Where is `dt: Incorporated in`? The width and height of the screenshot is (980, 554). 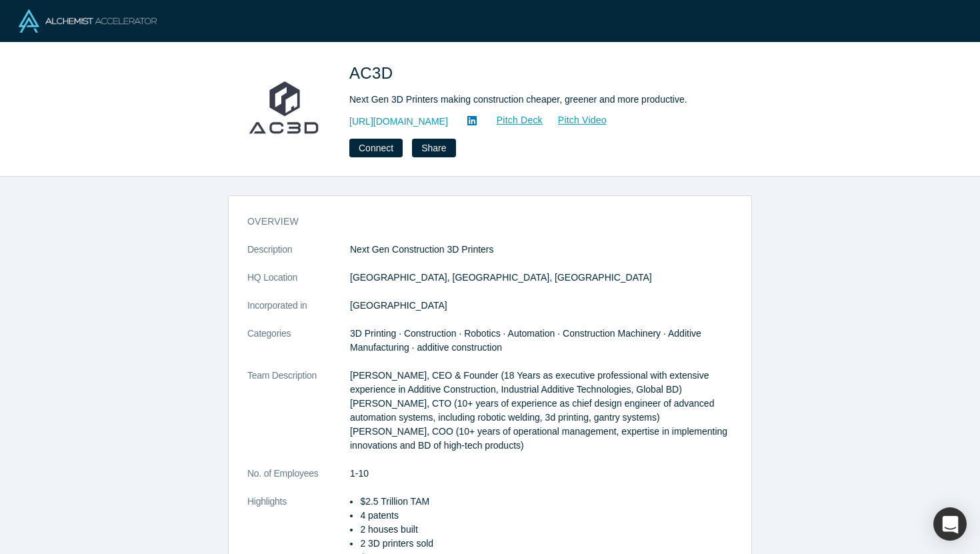
dt: Incorporated in is located at coordinates (299, 312).